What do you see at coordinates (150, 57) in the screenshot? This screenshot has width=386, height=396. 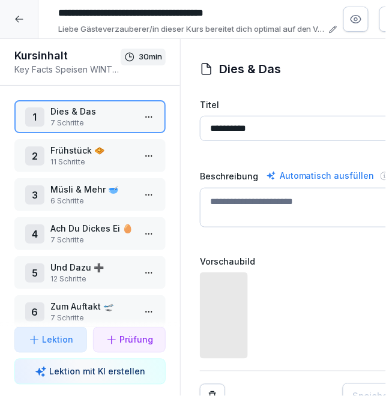 I see `p: 30 min` at bounding box center [150, 57].